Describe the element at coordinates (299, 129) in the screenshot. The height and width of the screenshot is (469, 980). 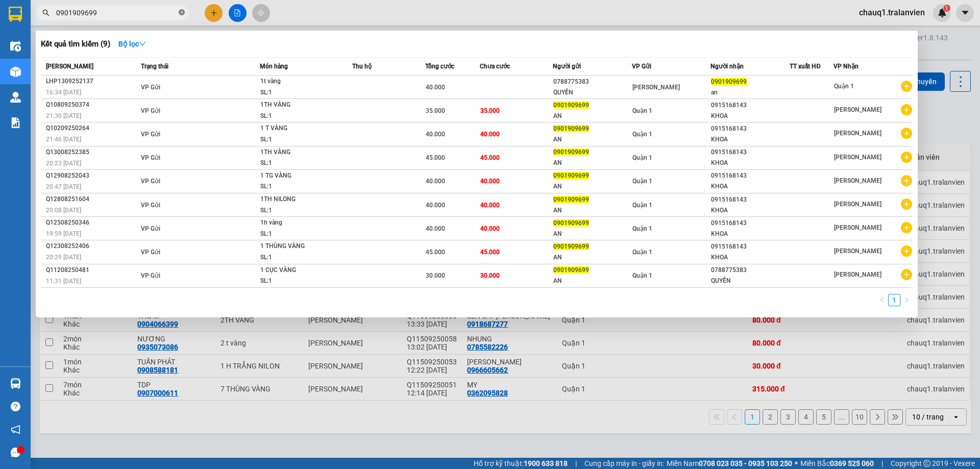
I see `div: 1 T VÀNG` at that location.